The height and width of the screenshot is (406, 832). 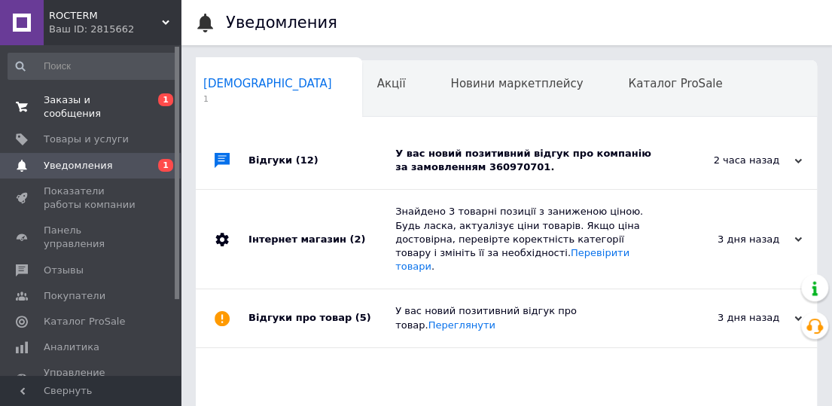 I want to click on span: Аналитика, so click(x=72, y=347).